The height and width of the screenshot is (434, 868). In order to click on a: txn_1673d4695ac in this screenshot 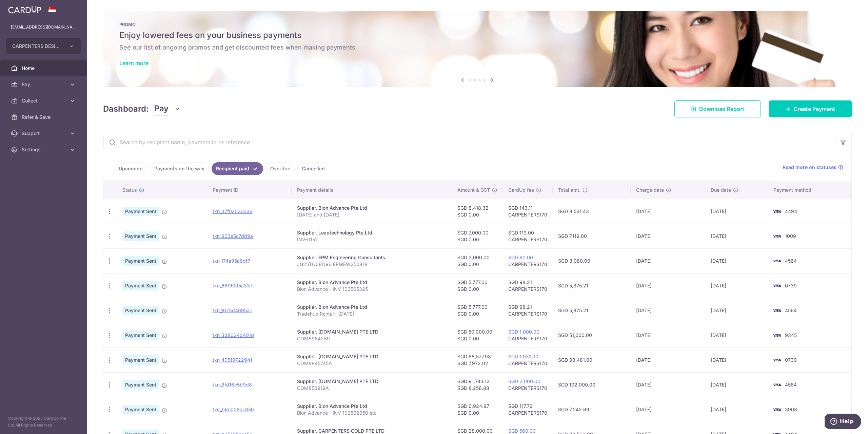, I will do `click(232, 310)`.